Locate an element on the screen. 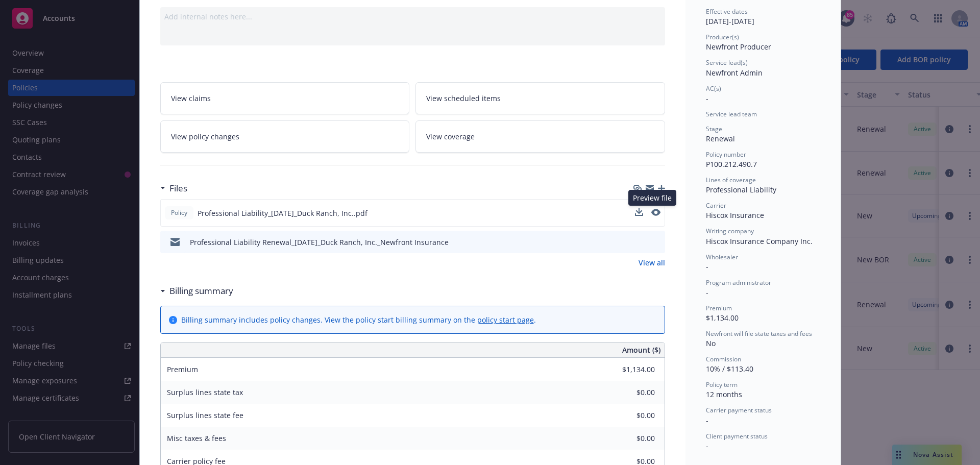  span: Service lead team is located at coordinates (732, 113).